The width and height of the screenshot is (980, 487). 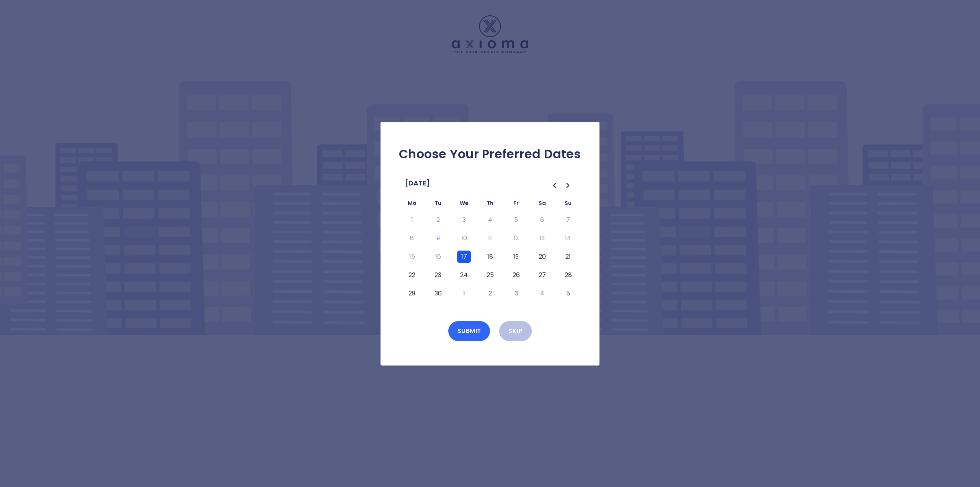 I want to click on button: Today, Tuesday, September 9th, 2025, so click(x=438, y=238).